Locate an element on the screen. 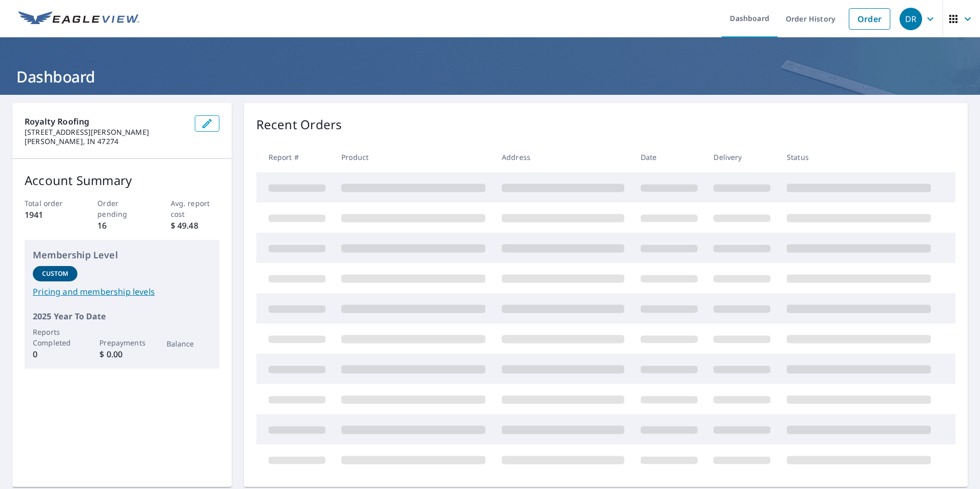 The height and width of the screenshot is (489, 980). th: Delivery is located at coordinates (741, 157).